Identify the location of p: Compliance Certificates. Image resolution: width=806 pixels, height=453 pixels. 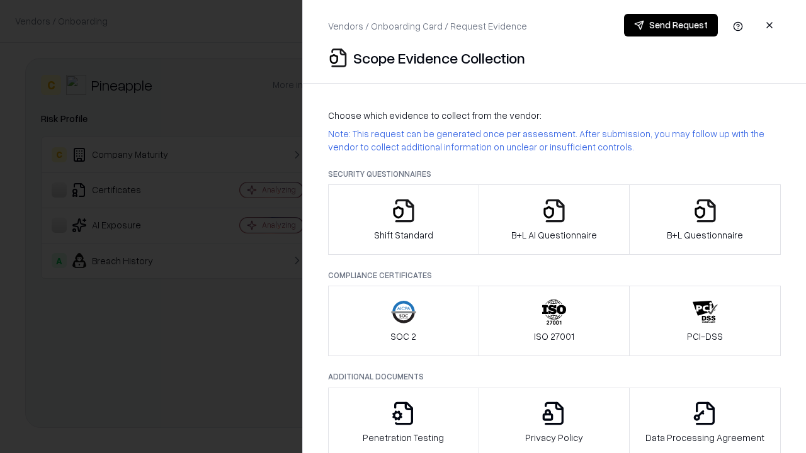
(554, 275).